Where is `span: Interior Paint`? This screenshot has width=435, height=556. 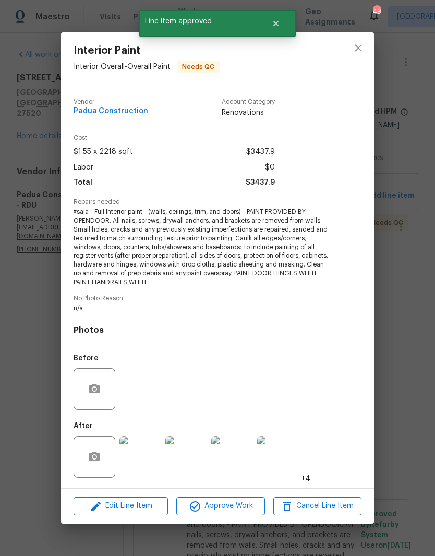
span: Interior Paint is located at coordinates (146, 51).